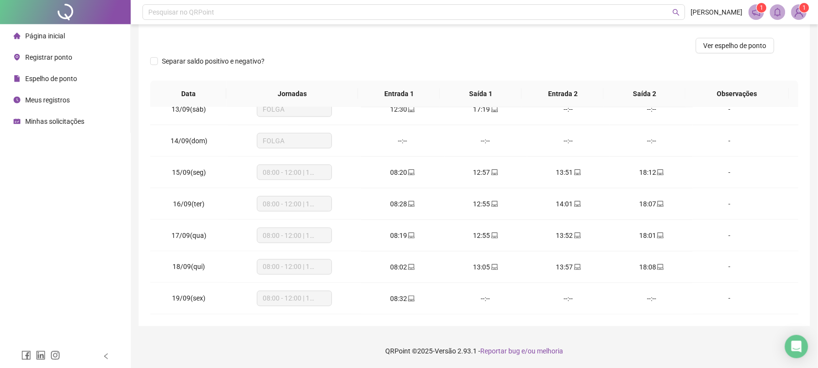 The image size is (818, 368). I want to click on div: 18:08, so click(652, 267).